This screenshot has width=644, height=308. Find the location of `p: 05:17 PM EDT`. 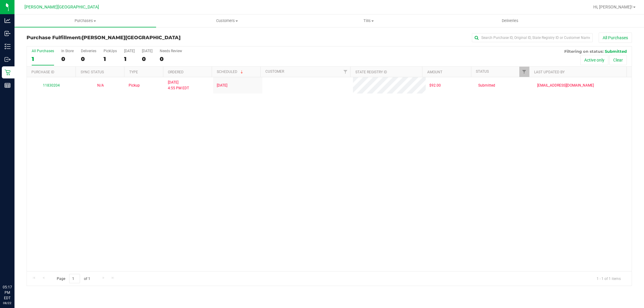

p: 05:17 PM EDT is located at coordinates (7, 293).